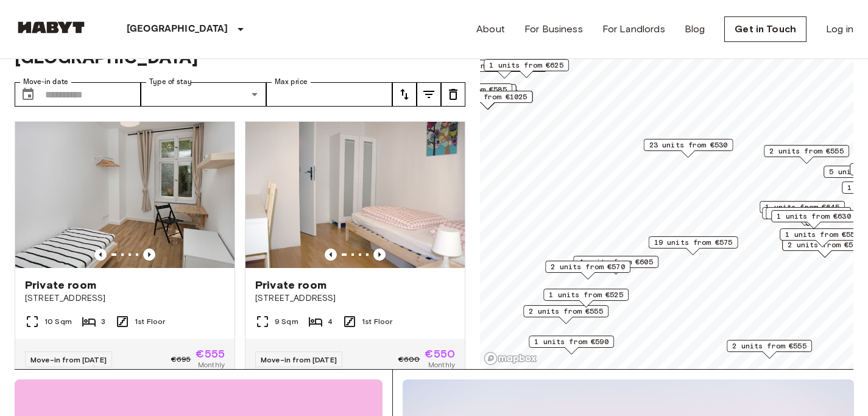 The width and height of the screenshot is (868, 416). What do you see at coordinates (491, 29) in the screenshot?
I see `a: About` at bounding box center [491, 29].